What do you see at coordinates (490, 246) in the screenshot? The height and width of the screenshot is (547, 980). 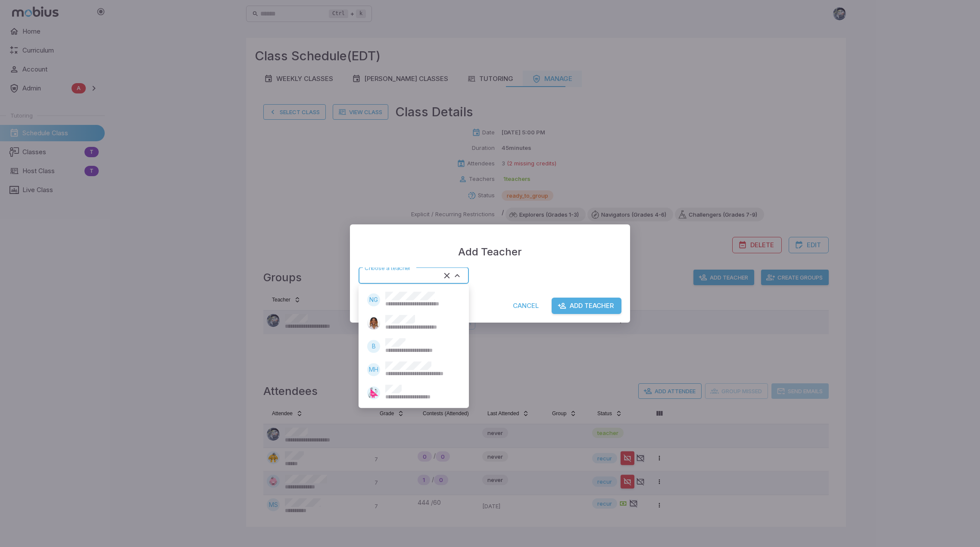 I see `h2: Add Teacher` at bounding box center [490, 246].